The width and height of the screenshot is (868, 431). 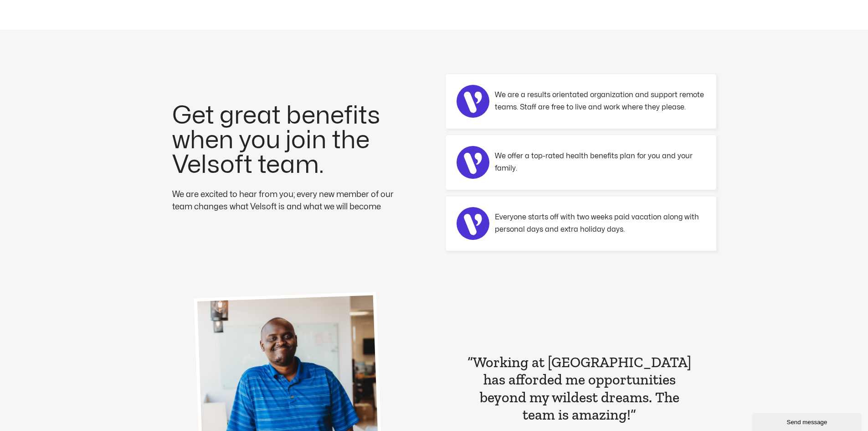 I want to click on div: Send message, so click(x=55, y=11).